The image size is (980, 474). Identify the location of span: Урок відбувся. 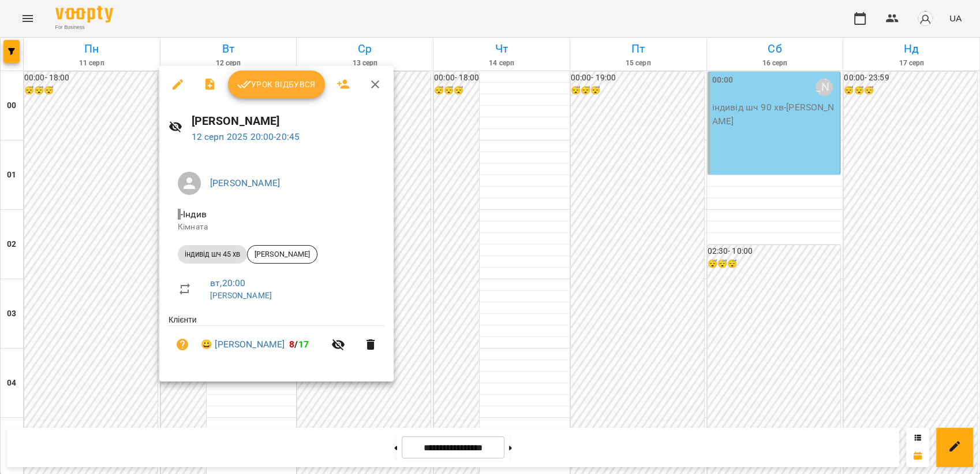
(276, 85).